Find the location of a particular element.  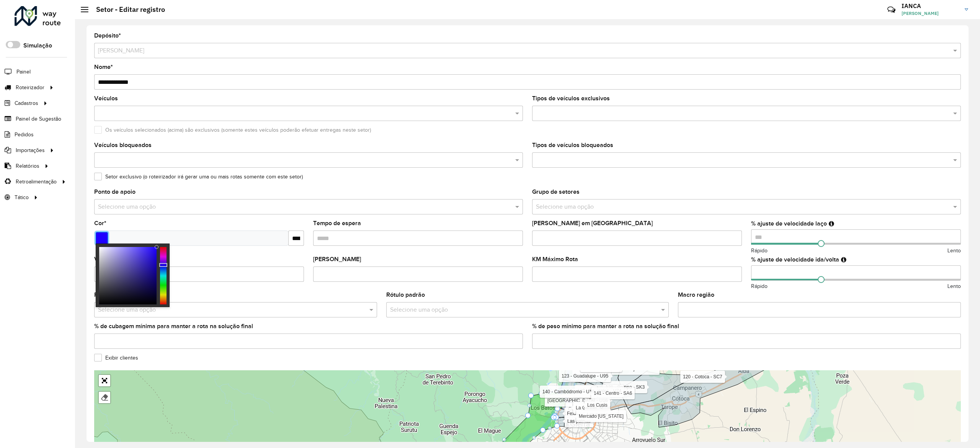

span: Relatórios is located at coordinates (27, 166).